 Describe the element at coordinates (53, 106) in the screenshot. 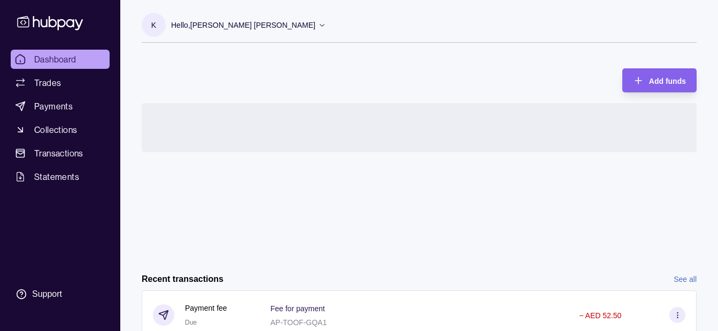

I see `span: Payments` at that location.